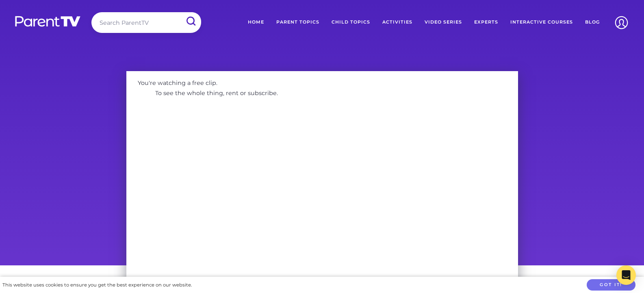  What do you see at coordinates (486, 23) in the screenshot?
I see `a: Experts` at bounding box center [486, 23].